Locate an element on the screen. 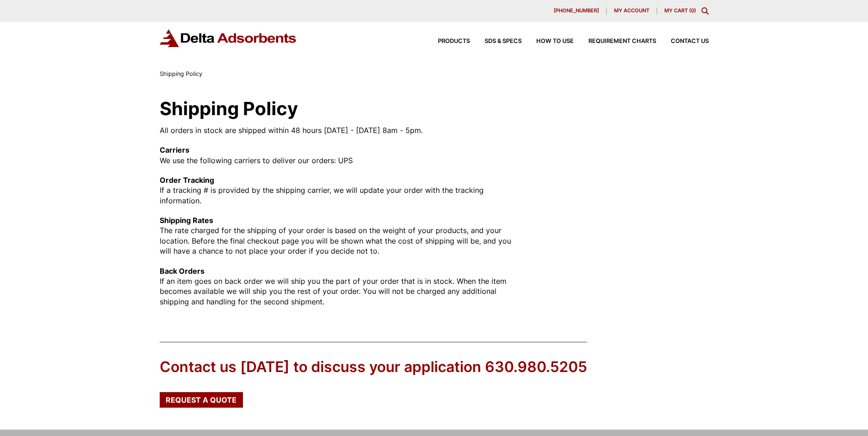 The width and height of the screenshot is (868, 436). span: SDS & SPECS is located at coordinates (503, 41).